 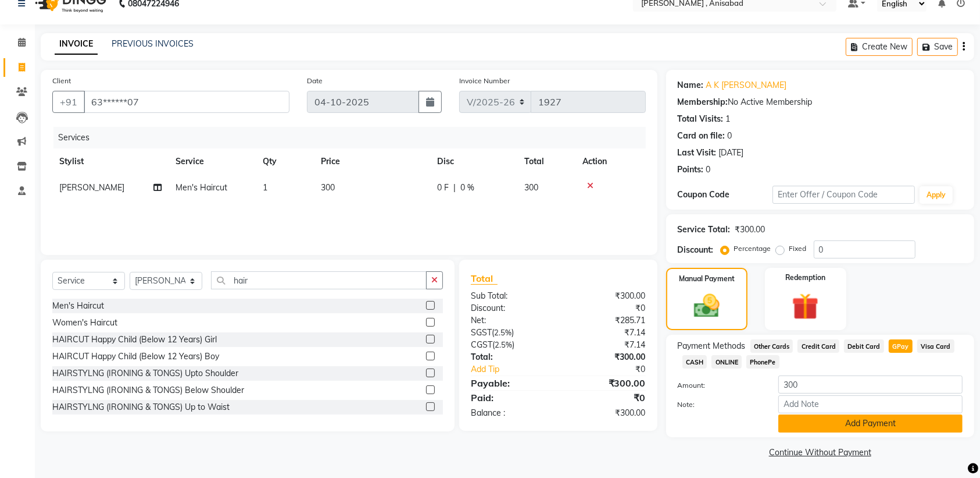 What do you see at coordinates (719, 404) in the screenshot?
I see `label: Note:` at bounding box center [719, 404].